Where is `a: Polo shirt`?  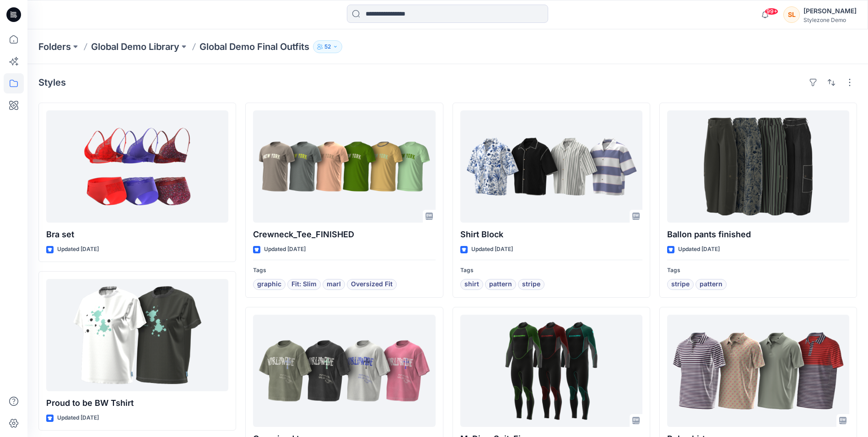
a: Polo shirt is located at coordinates (758, 370).